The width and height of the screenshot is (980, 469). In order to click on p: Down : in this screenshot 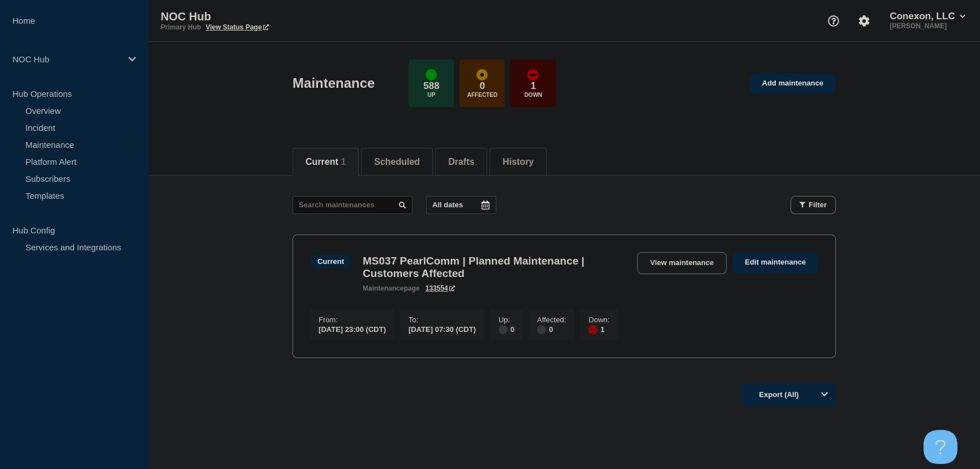, I will do `click(599, 319)`.